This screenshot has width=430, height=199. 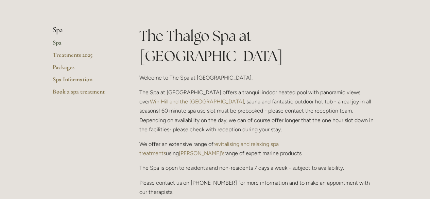 I want to click on li: Spa, so click(x=85, y=30).